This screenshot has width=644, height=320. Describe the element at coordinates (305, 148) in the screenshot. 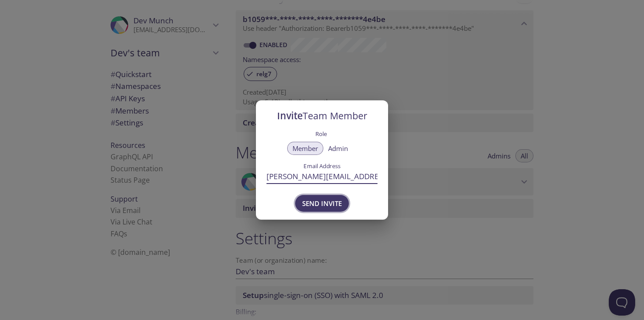

I see `button: Member` at that location.